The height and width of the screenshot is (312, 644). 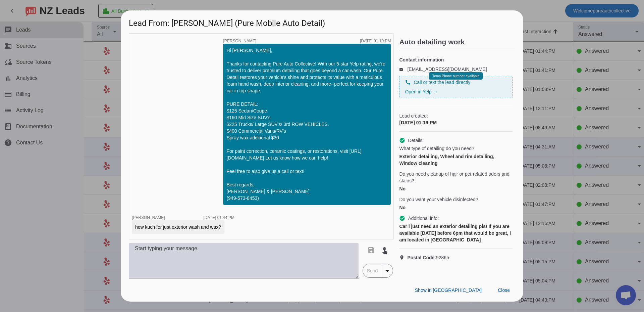 I want to click on span: Details:, so click(x=416, y=140).